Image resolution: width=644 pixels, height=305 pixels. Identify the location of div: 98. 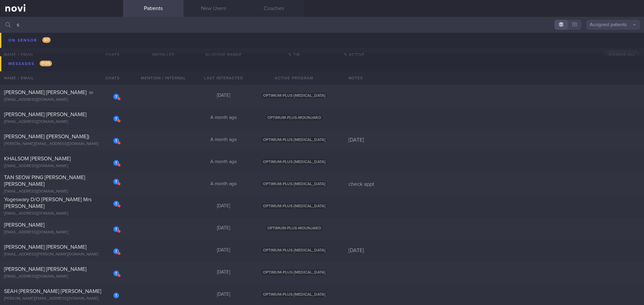
(294, 43).